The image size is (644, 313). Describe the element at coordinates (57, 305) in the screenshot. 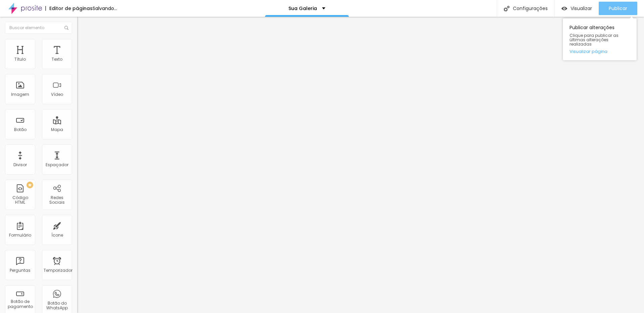

I see `font: Botão do WhatsApp` at that location.